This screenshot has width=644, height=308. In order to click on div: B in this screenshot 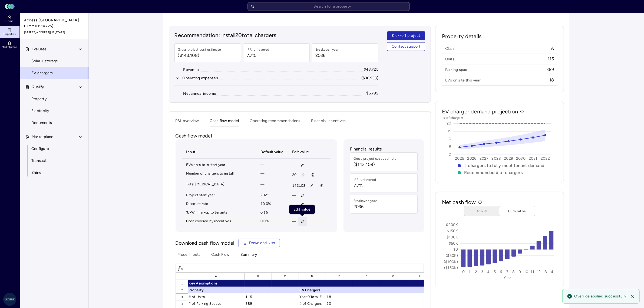, I will do `click(258, 276)`.